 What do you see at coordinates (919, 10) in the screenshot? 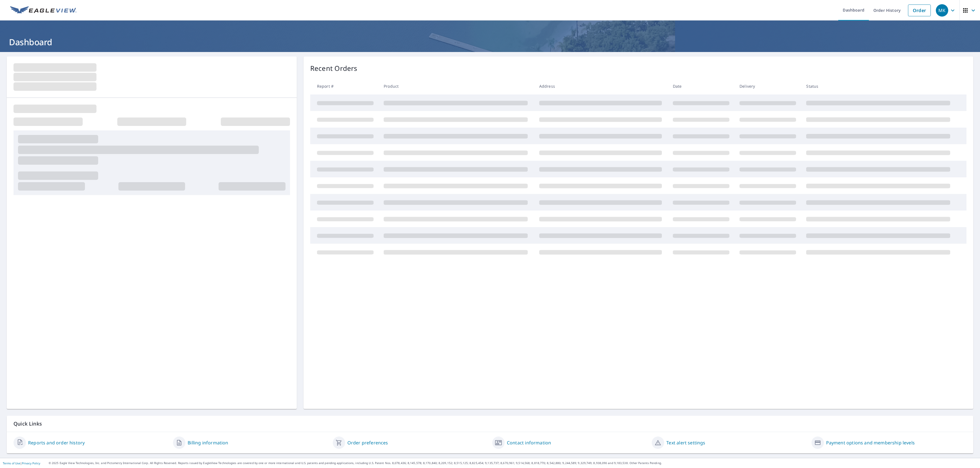
I see `a: Order` at bounding box center [919, 10].